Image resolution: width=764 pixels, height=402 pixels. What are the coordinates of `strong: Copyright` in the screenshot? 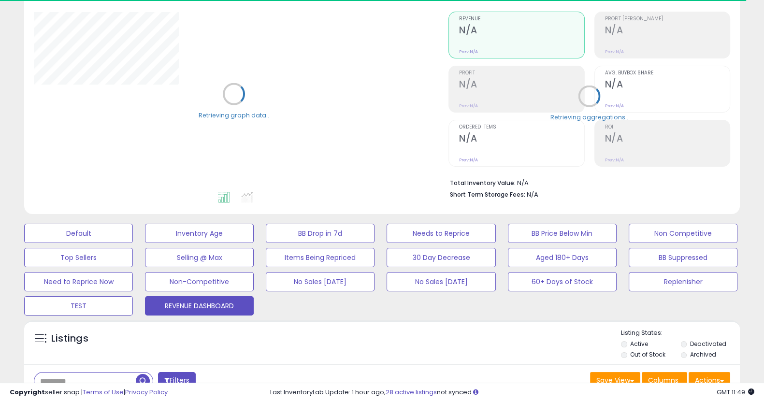 It's located at (27, 392).